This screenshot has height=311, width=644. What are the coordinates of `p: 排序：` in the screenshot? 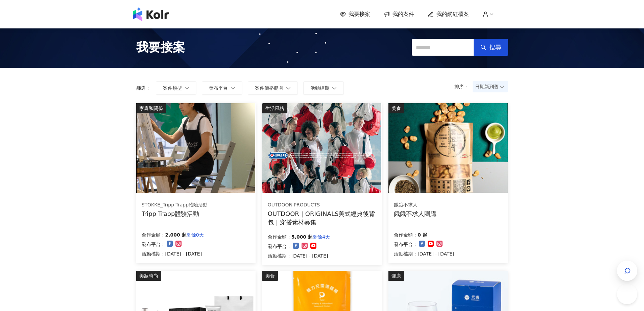 It's located at (464, 87).